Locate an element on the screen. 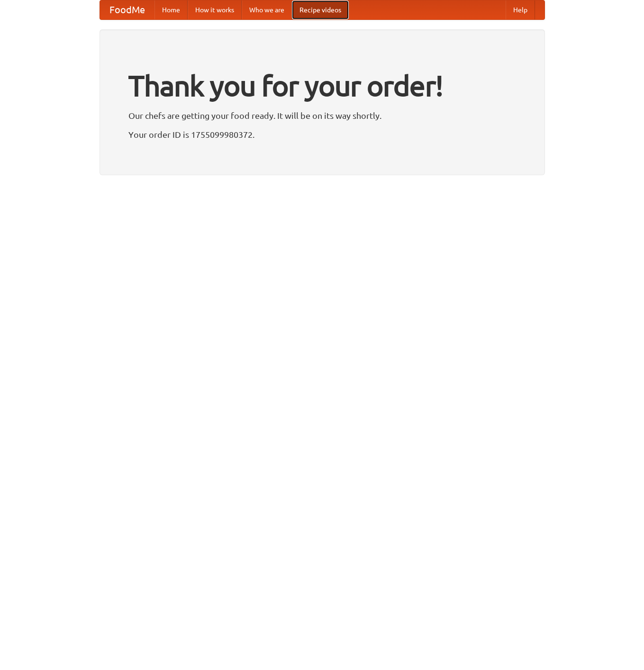 The image size is (644, 670). a: Who we are is located at coordinates (267, 10).